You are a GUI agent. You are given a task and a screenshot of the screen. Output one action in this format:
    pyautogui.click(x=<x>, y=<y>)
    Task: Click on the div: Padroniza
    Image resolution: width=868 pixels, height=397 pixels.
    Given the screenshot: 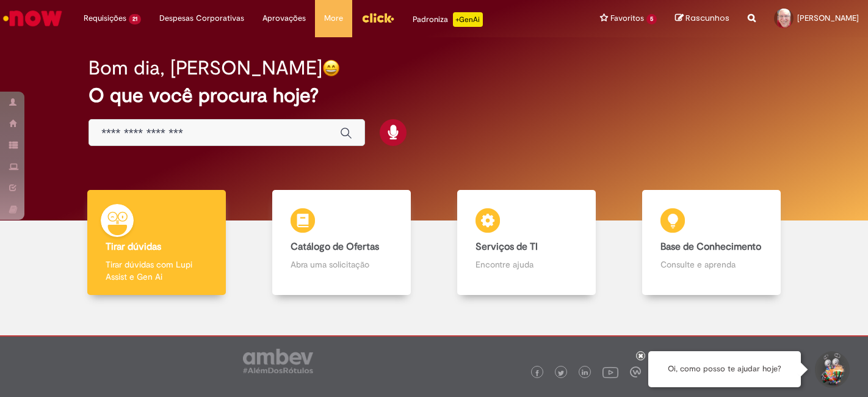 What is the action you would take?
    pyautogui.click(x=447, y=19)
    